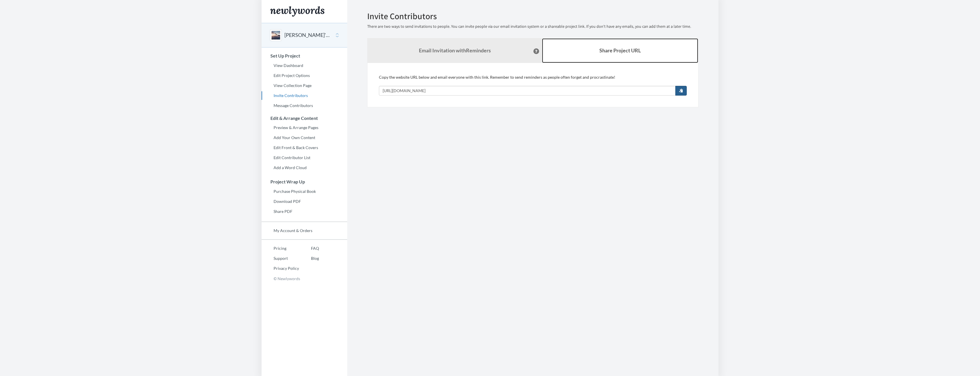 This screenshot has height=376, width=980. Describe the element at coordinates (297, 11) in the screenshot. I see `img: Newlywords logo` at that location.